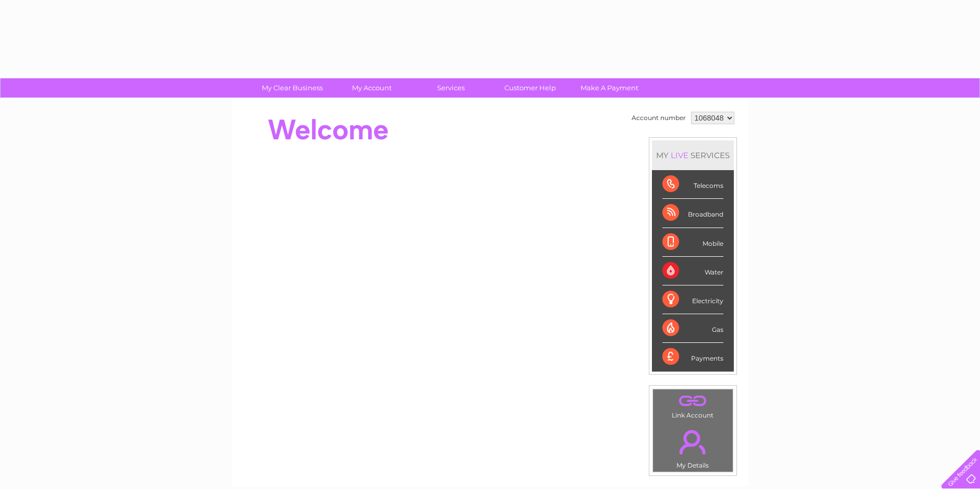 This screenshot has height=489, width=980. I want to click on div: Gas, so click(692, 328).